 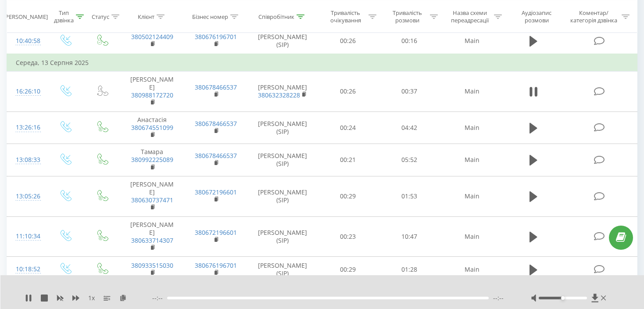 I want to click on a: 380502124409, so click(x=152, y=37).